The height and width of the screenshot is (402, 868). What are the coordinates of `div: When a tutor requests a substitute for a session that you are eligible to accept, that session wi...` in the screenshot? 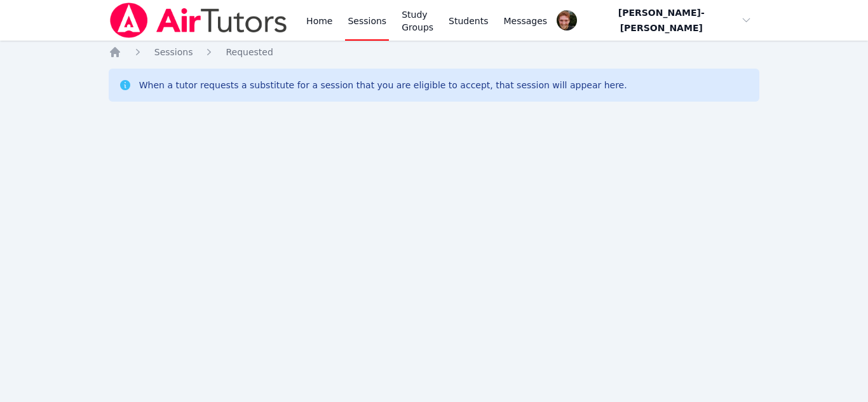 It's located at (383, 85).